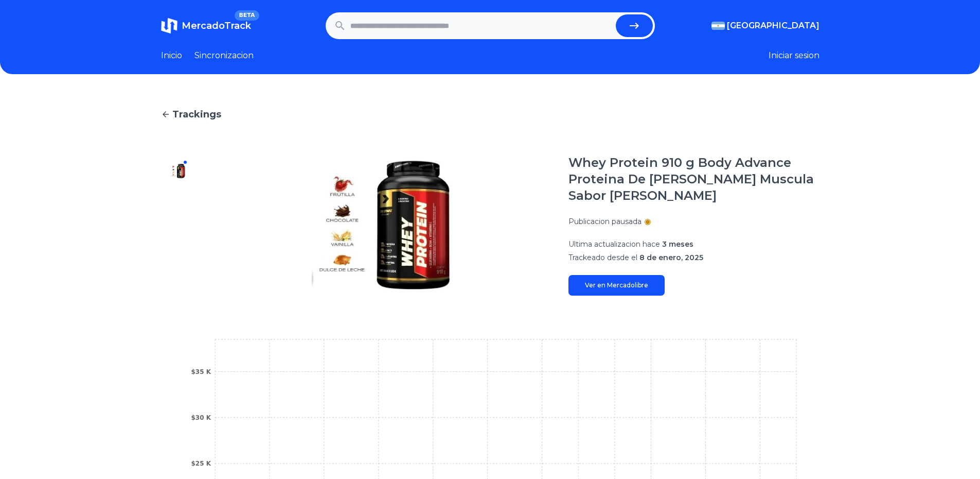 The height and width of the screenshot is (479, 980). I want to click on span: Ultima actualizacion hace, so click(614, 244).